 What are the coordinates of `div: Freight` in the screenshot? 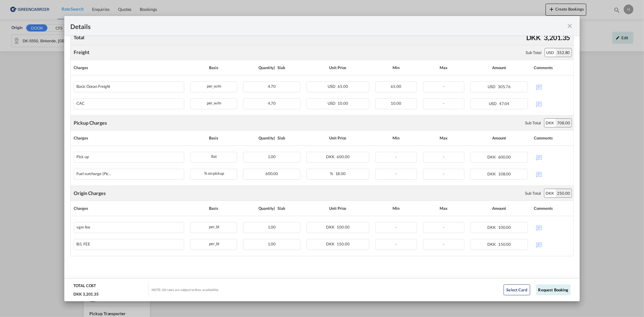 It's located at (81, 52).